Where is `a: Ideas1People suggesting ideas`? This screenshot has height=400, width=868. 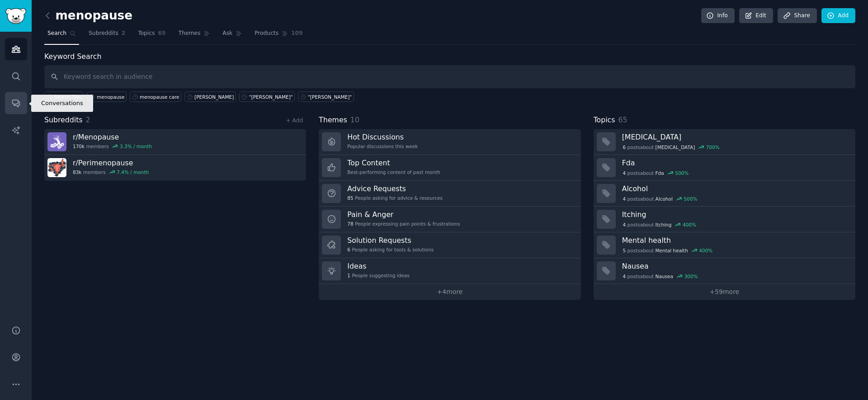 a: Ideas1People suggesting ideas is located at coordinates (450, 271).